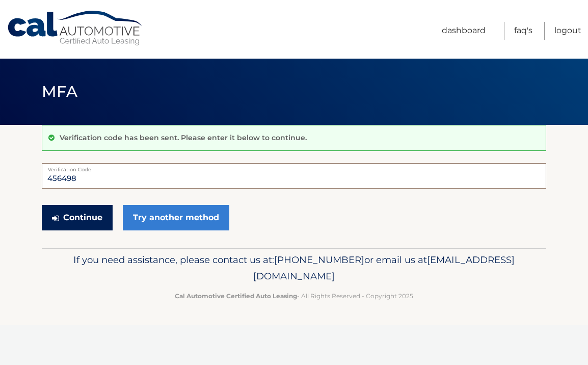  What do you see at coordinates (463, 31) in the screenshot?
I see `a: Dashboard` at bounding box center [463, 31].